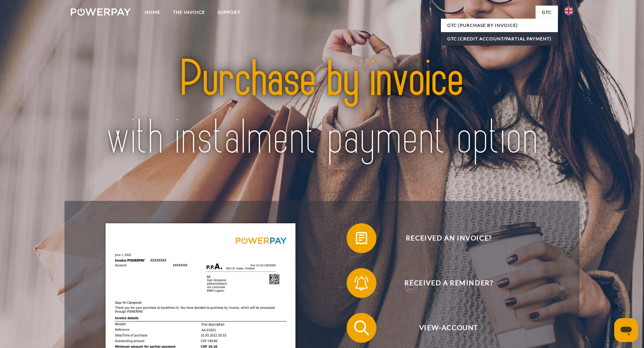 The width and height of the screenshot is (644, 348). I want to click on a: Home, so click(153, 12).